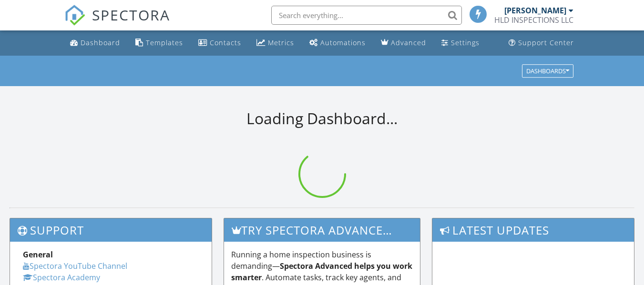 The image size is (644, 285). What do you see at coordinates (541, 43) in the screenshot?
I see `a: Support Center` at bounding box center [541, 43].